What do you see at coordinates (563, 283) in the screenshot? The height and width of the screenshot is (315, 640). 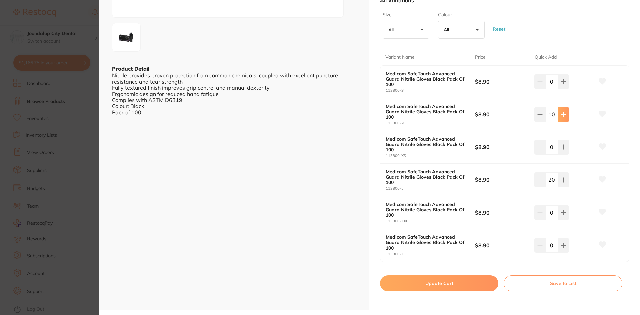 I see `button: Save to List` at bounding box center [563, 283].